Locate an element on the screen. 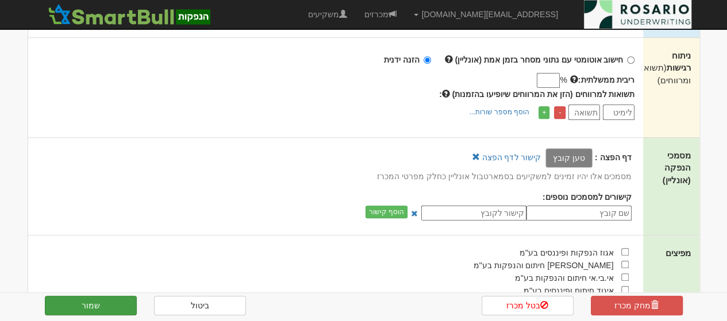  strong: דף הפצה : is located at coordinates (613, 157).